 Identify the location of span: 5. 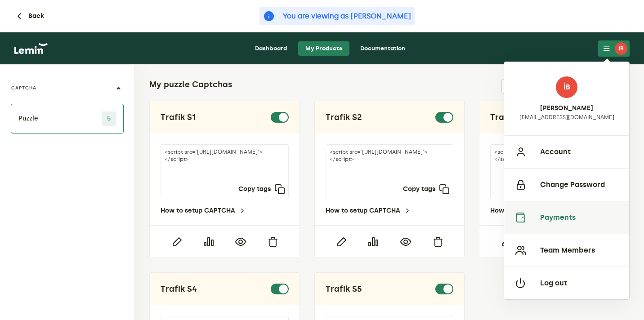
(109, 118).